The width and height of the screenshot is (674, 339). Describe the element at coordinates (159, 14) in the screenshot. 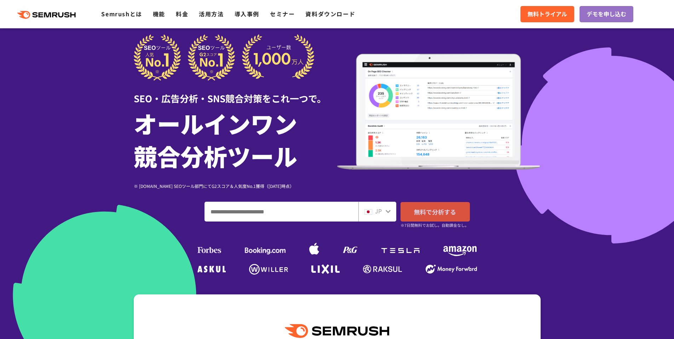

I see `a: 機能` at that location.